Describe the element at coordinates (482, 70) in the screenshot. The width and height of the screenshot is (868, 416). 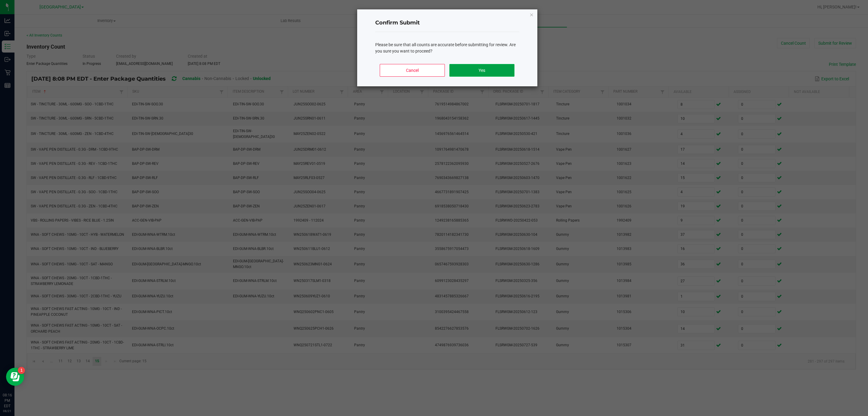
I see `button: Yes` at that location.